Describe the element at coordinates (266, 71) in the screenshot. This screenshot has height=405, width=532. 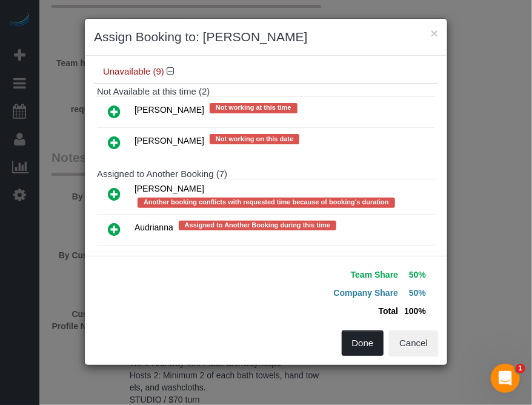
I see `h4: Unavailable (9)` at that location.